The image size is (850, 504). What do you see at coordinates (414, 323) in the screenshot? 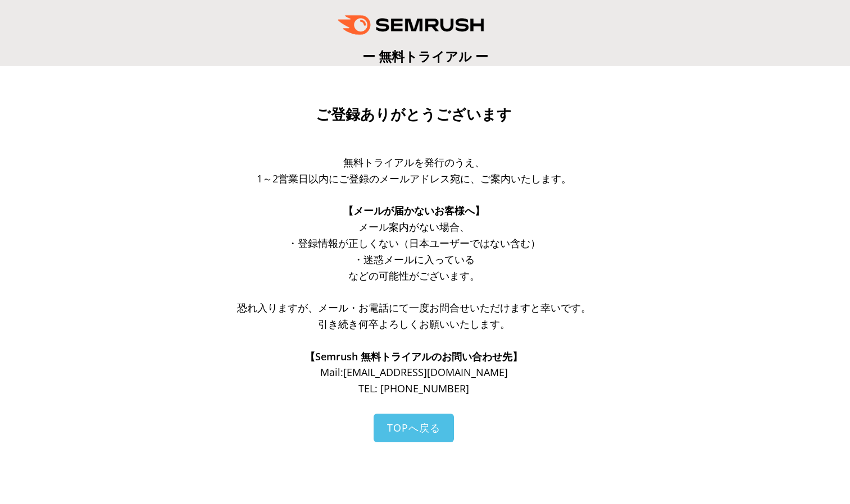
I see `span: 引き続き何卒よろしくお願いいたします。` at bounding box center [414, 323].